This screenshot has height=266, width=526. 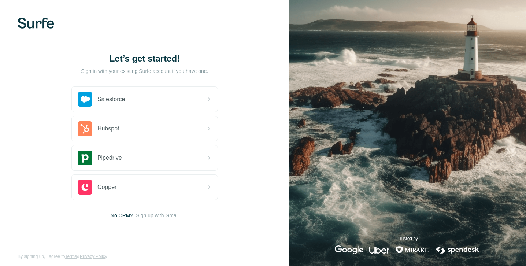 I want to click on img: google's logo, so click(x=349, y=250).